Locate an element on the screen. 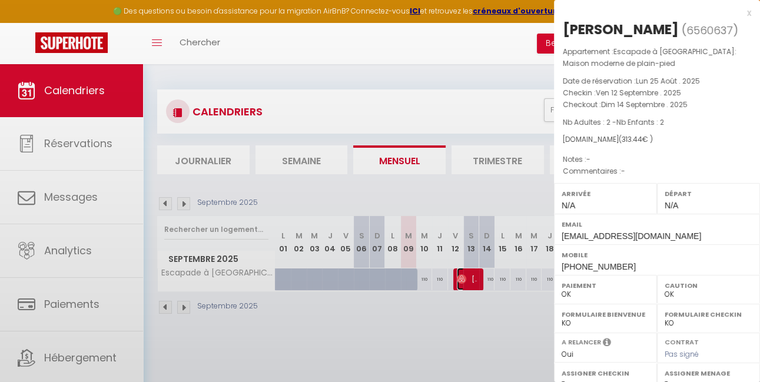  label: Formulaire Bienvenue is located at coordinates (605, 314).